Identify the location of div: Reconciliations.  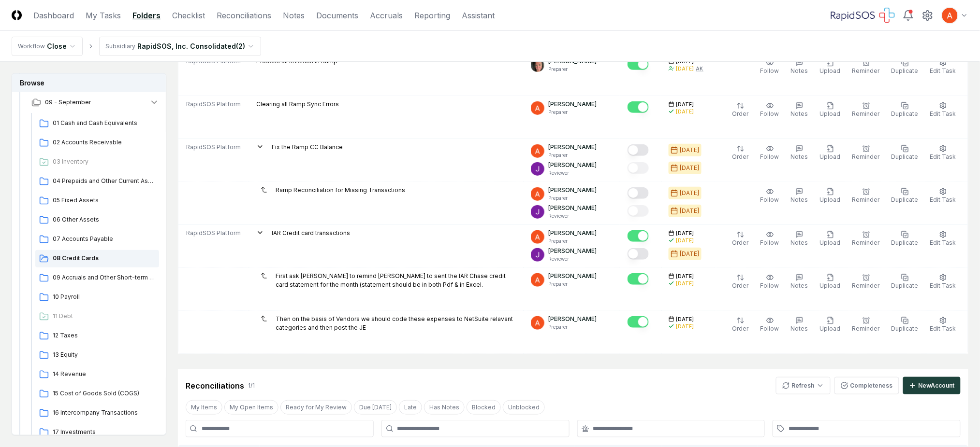
(214, 386).